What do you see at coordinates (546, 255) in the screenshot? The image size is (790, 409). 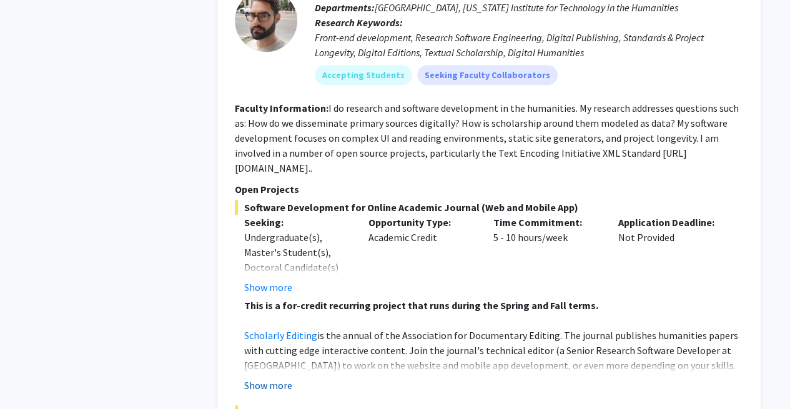 I see `div: 5 - 10 hours/week` at bounding box center [546, 255].